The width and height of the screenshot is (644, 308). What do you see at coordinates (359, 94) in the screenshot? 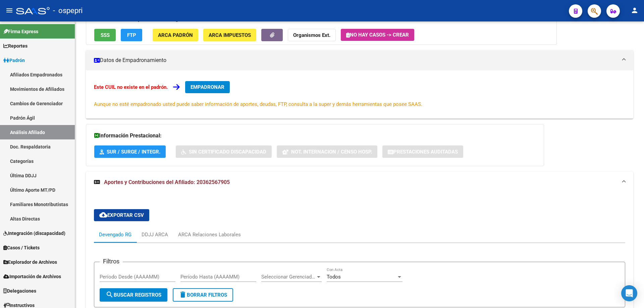
I see `div: Datos de Empadronamiento` at bounding box center [359, 94].